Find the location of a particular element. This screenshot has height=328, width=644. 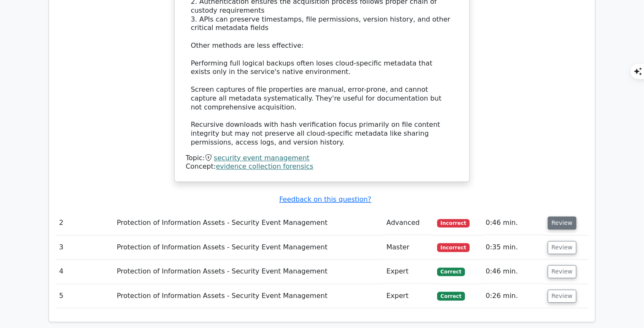

div: Topic: is located at coordinates (322, 158).